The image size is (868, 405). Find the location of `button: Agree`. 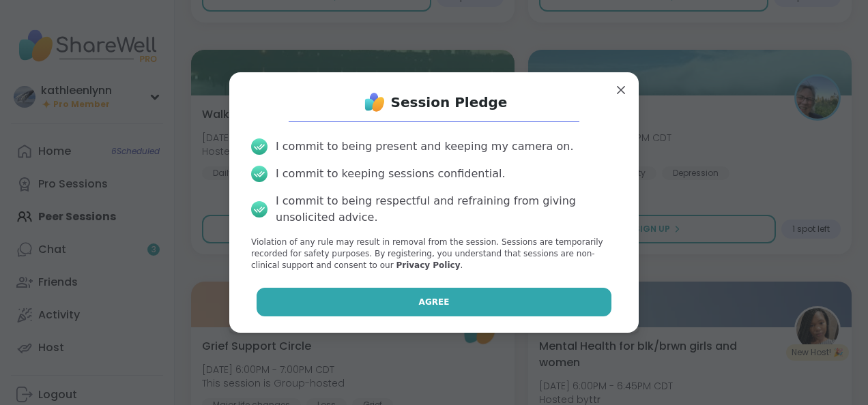

button: Agree is located at coordinates (434, 302).